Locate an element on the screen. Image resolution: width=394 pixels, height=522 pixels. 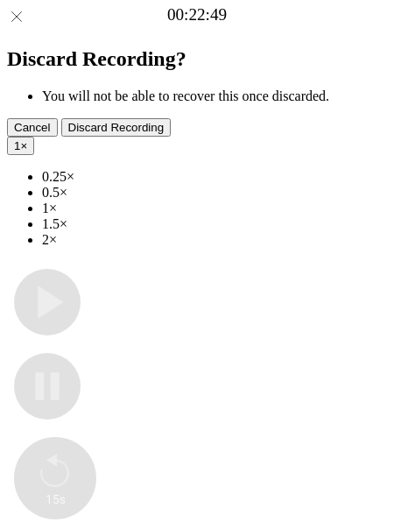
button: Discard Recording is located at coordinates (116, 127).